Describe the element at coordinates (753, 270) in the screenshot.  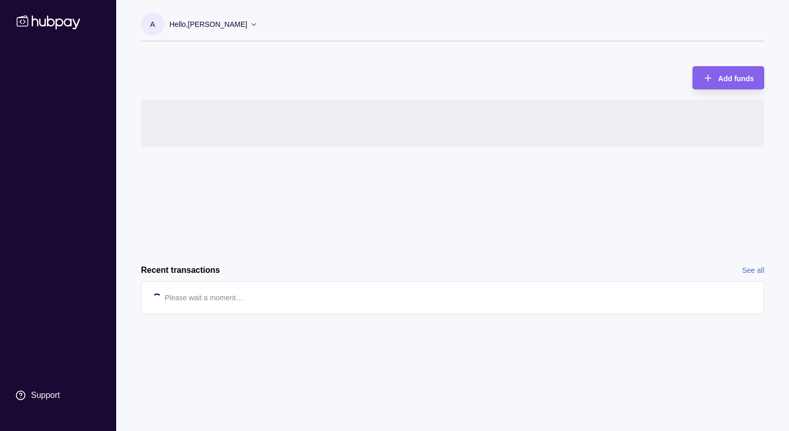
I see `a: See all` at that location.